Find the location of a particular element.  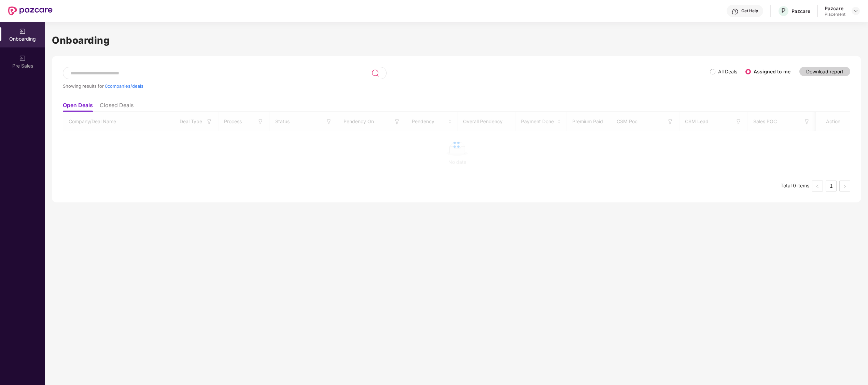

img: New Pazcare Logo is located at coordinates (30, 11).